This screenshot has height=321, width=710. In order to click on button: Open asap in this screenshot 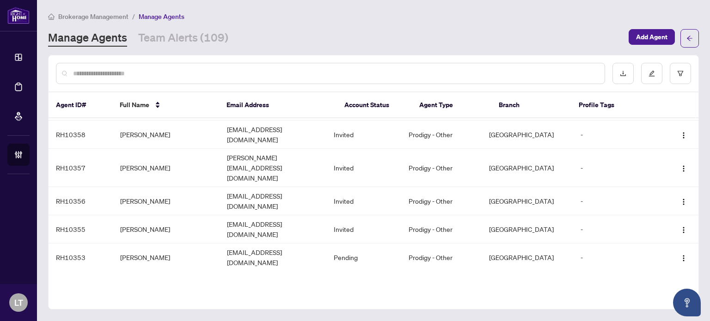, I will do `click(687, 303)`.